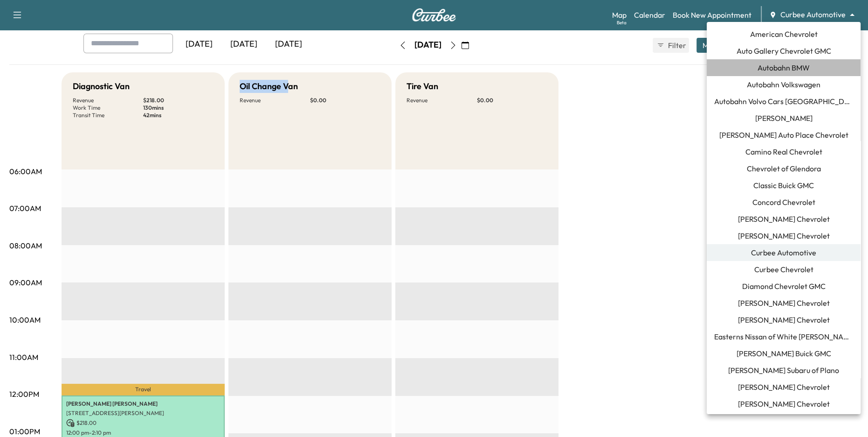 The height and width of the screenshot is (437, 868). I want to click on span: Diamond Chevrolet GMC, so click(784, 286).